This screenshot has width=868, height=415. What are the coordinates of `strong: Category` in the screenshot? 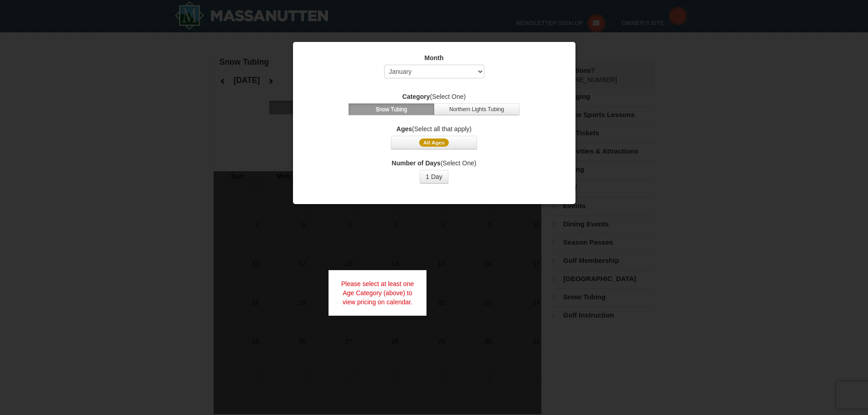 It's located at (416, 97).